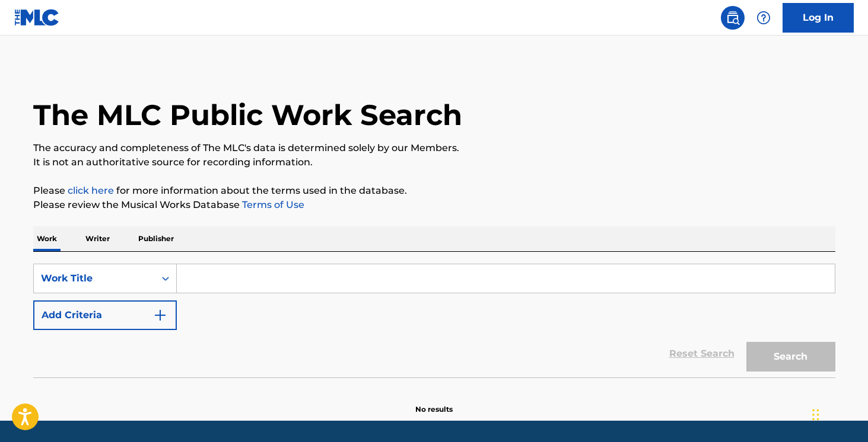 The width and height of the screenshot is (868, 442). What do you see at coordinates (435, 321) in the screenshot?
I see `form: Search Form` at bounding box center [435, 321].